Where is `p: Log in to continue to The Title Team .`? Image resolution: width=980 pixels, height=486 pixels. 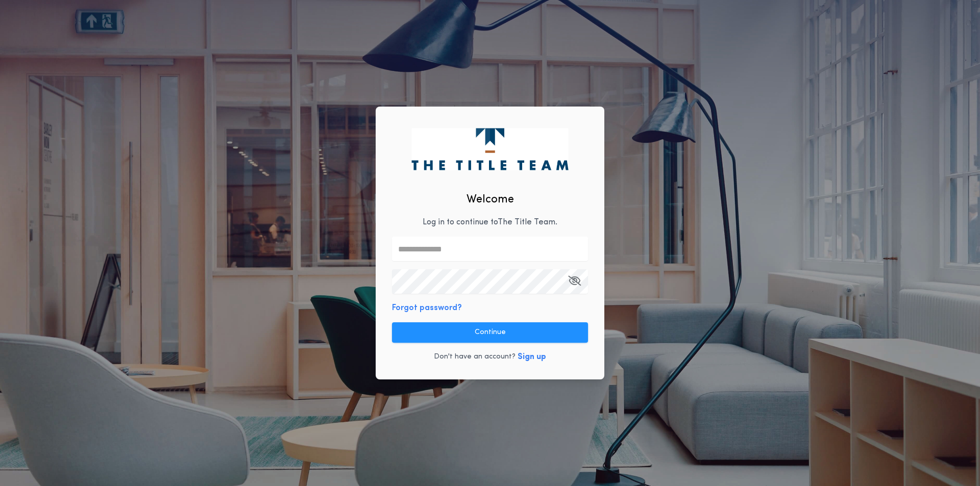
p: Log in to continue to The Title Team . is located at coordinates (490, 222).